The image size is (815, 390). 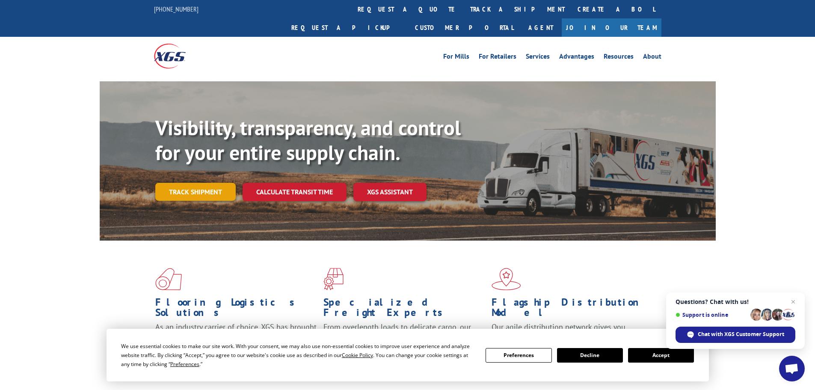 What do you see at coordinates (792, 368) in the screenshot?
I see `div: Open chat` at bounding box center [792, 368].